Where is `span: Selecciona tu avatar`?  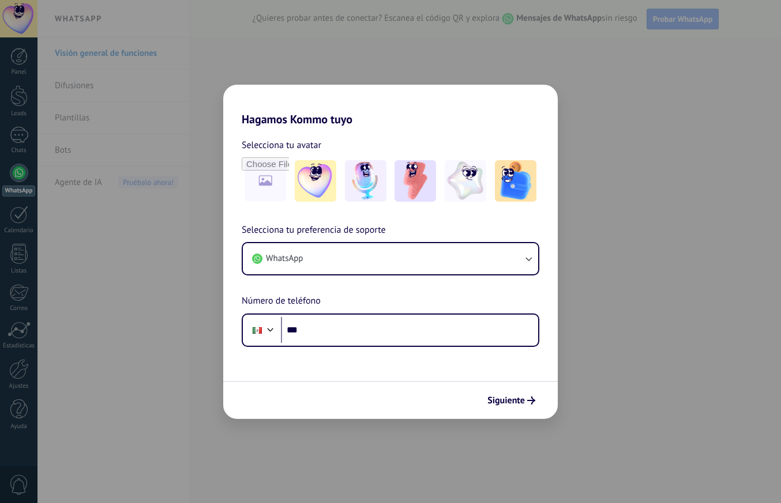
span: Selecciona tu avatar is located at coordinates (281, 145).